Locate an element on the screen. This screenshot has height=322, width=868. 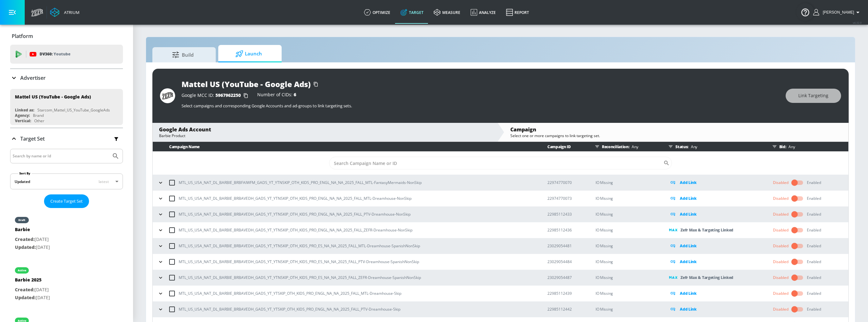
div: Advertiser is located at coordinates (67, 78).